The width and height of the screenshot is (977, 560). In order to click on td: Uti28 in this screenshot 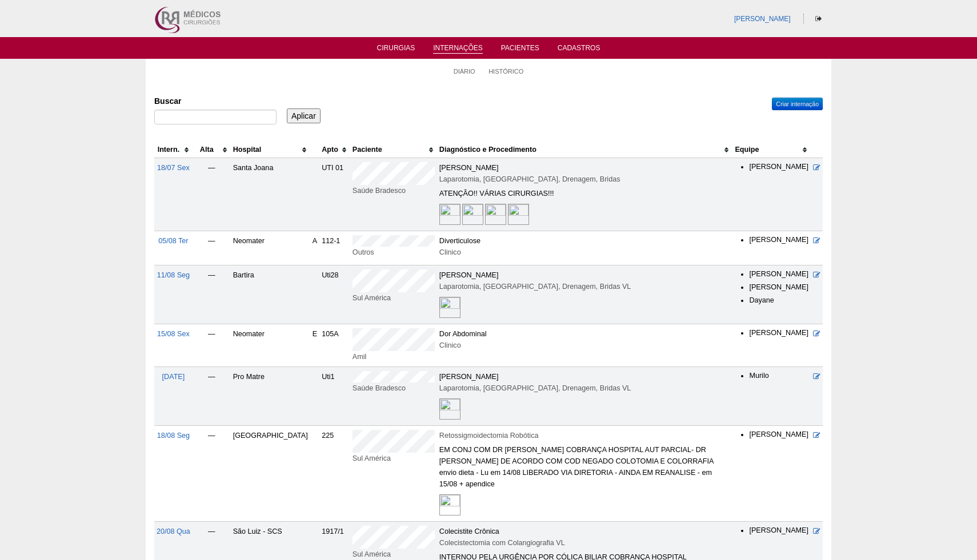, I will do `click(335, 294)`.